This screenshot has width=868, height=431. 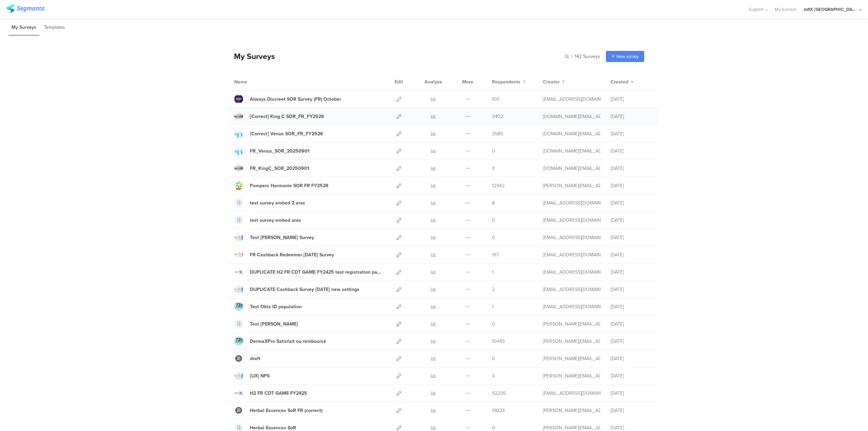 What do you see at coordinates (280, 151) in the screenshot?
I see `div: FR_Venus_SOR_20250901` at bounding box center [280, 151].